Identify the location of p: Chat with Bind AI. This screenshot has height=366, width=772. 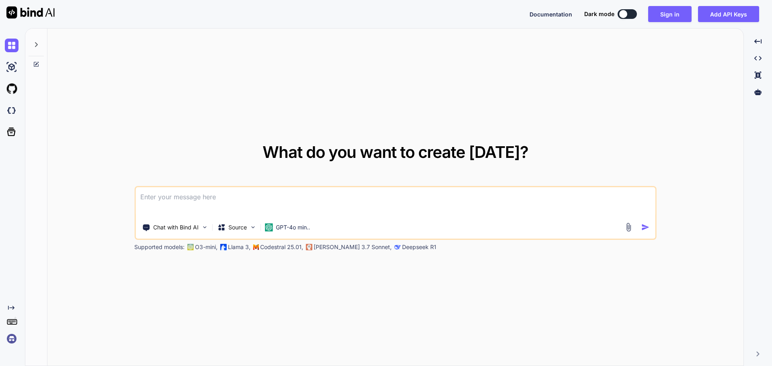
(176, 228).